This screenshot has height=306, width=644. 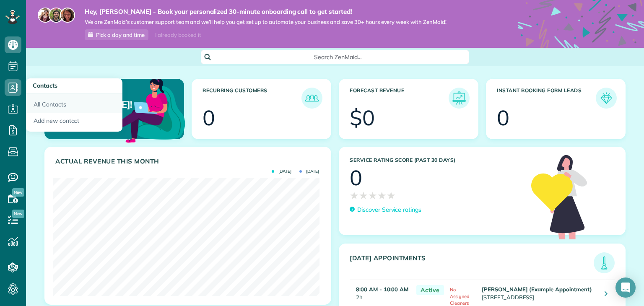 I want to click on span: Contacts, so click(x=45, y=85).